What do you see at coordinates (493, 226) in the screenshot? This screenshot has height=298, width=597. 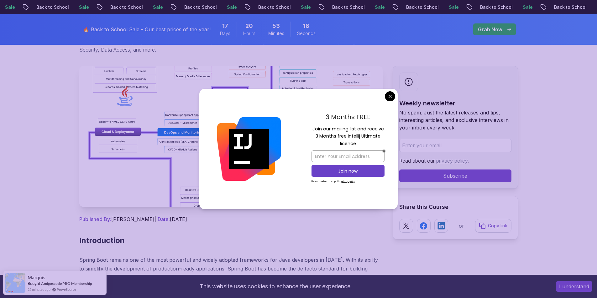 I see `button: Copy link` at bounding box center [493, 226].